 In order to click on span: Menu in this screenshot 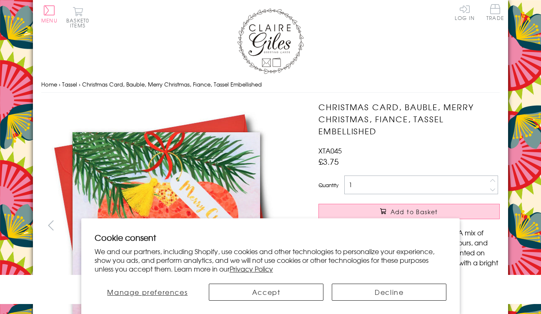, I will do `click(49, 20)`.